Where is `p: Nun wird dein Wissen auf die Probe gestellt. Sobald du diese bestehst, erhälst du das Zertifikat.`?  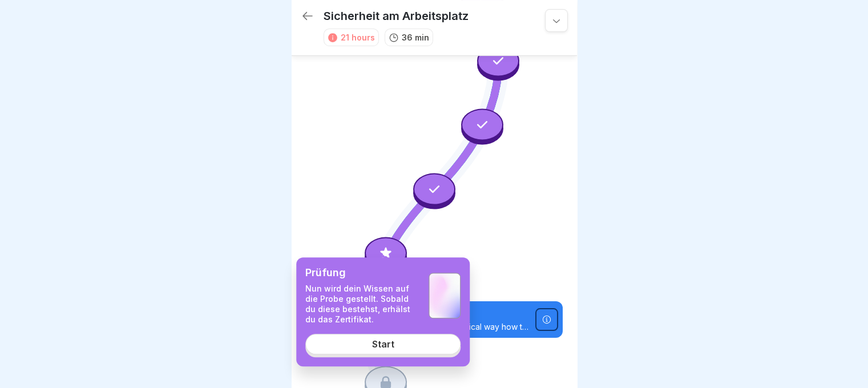
p: Nun wird dein Wissen auf die Probe gestellt. Sobald du diese bestehst, erhälst du das Zertifikat. is located at coordinates (362, 305).